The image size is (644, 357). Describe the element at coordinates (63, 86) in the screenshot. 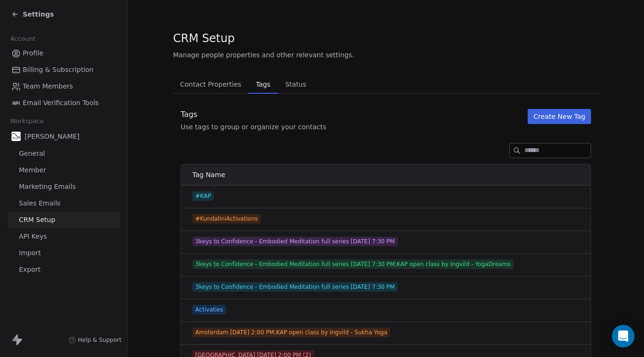

I see `a: Team Members` at that location.